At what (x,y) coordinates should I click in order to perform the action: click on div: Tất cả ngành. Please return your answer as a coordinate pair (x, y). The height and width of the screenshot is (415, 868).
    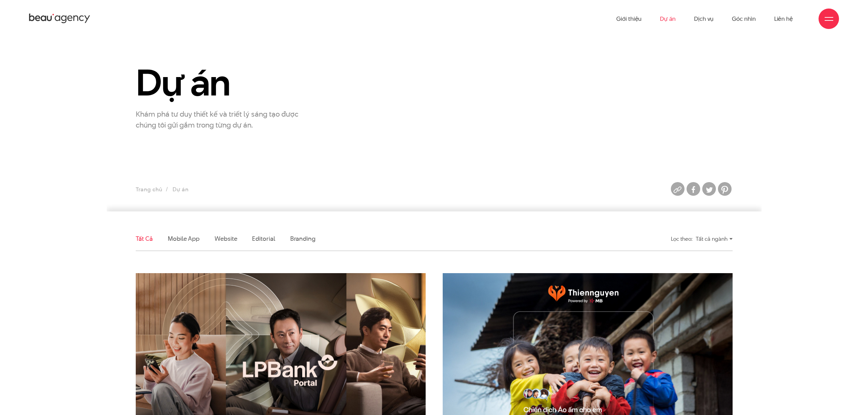
    Looking at the image, I should click on (714, 239).